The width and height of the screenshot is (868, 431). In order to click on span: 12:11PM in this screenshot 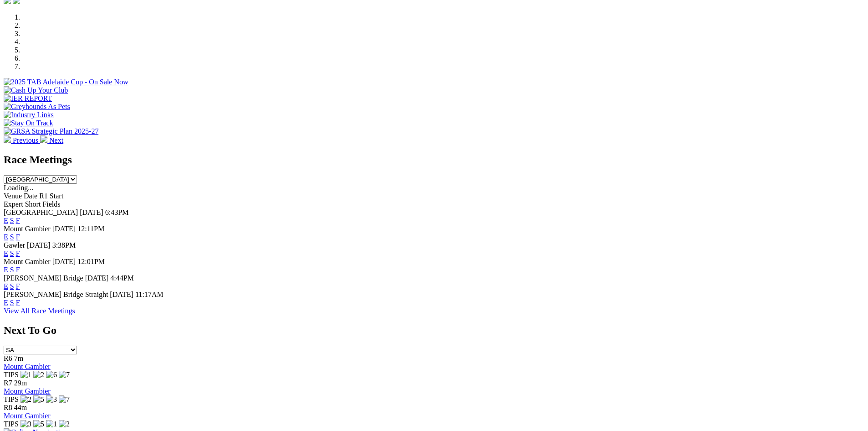, I will do `click(91, 229)`.